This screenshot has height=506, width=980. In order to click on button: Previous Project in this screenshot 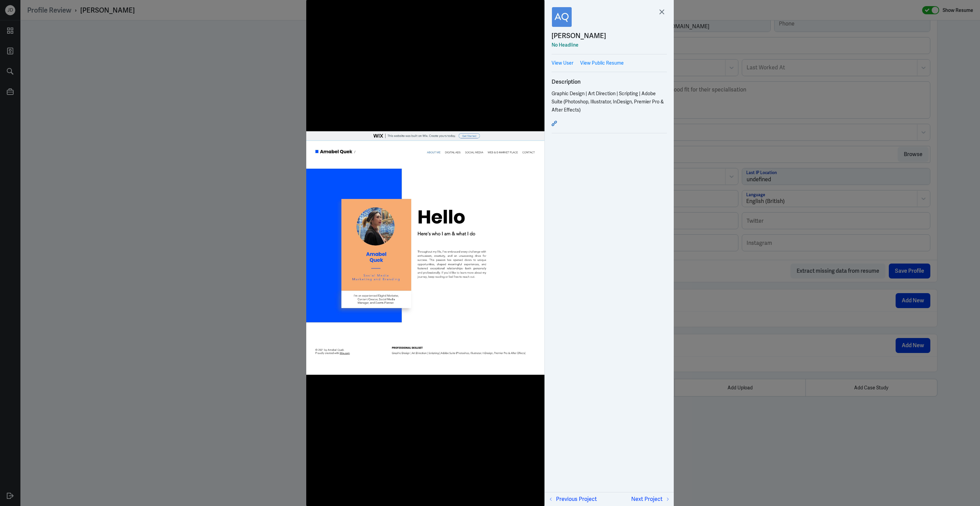, I will do `click(572, 499)`.